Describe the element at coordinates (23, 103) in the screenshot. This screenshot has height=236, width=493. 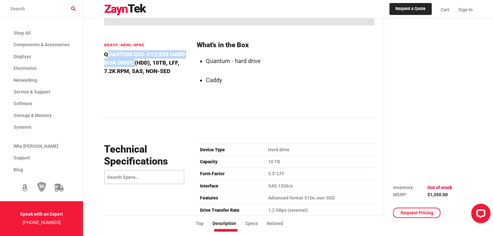
I see `span: Software` at that location.